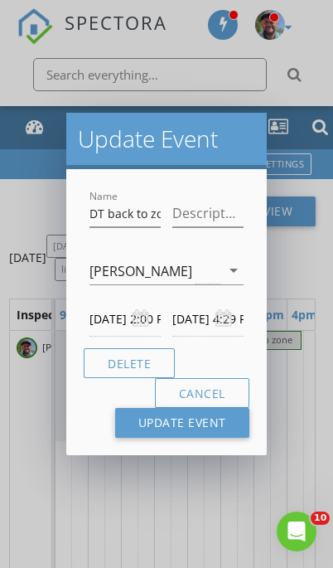 The height and width of the screenshot is (568, 333). Describe the element at coordinates (182, 423) in the screenshot. I see `button: Update Event` at that location.